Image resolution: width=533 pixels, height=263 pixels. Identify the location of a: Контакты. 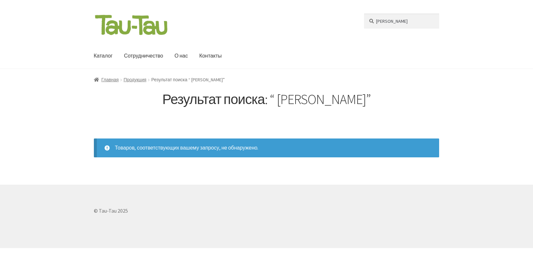
(210, 56).